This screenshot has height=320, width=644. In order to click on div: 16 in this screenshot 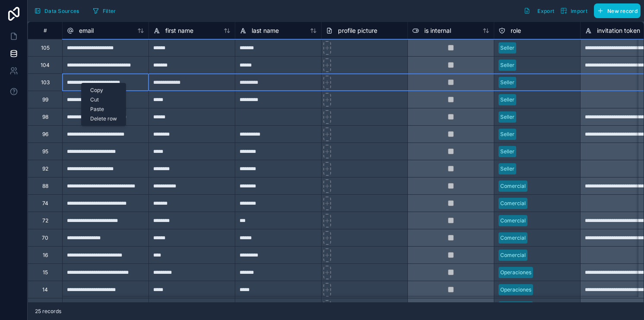, I will do `click(45, 255)`.